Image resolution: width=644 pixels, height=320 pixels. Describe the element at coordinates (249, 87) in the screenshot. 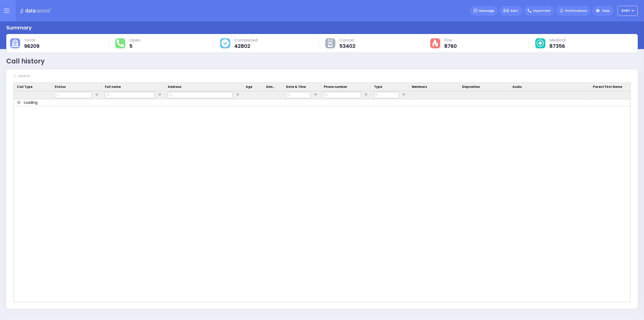

I see `span: Age` at that location.